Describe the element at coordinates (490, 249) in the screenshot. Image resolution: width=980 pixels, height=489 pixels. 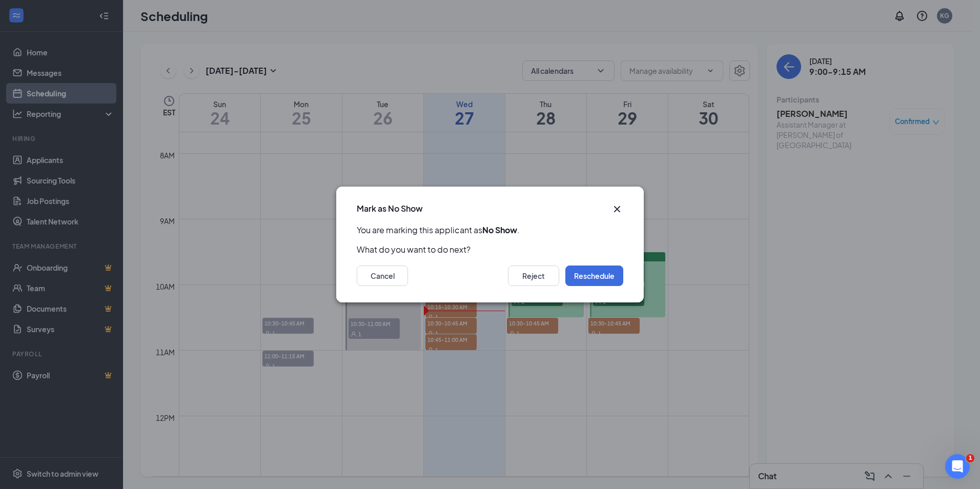
I see `p: What do you want to do next?` at that location.